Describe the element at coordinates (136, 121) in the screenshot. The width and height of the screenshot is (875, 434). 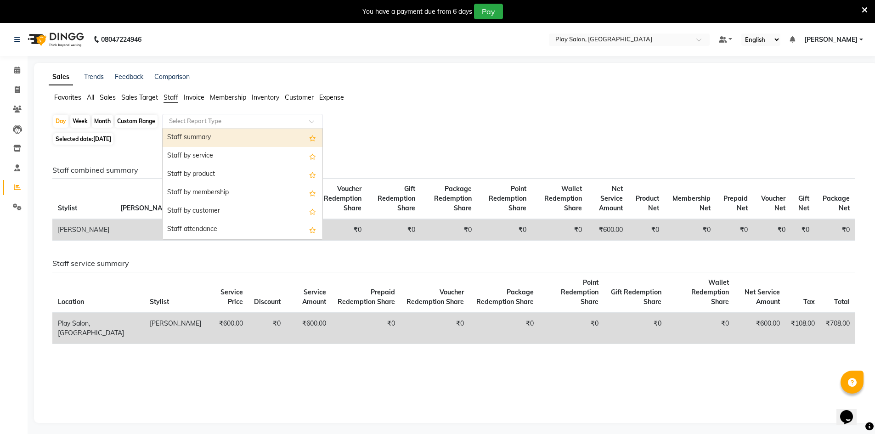
I see `div: Custom Range` at that location.